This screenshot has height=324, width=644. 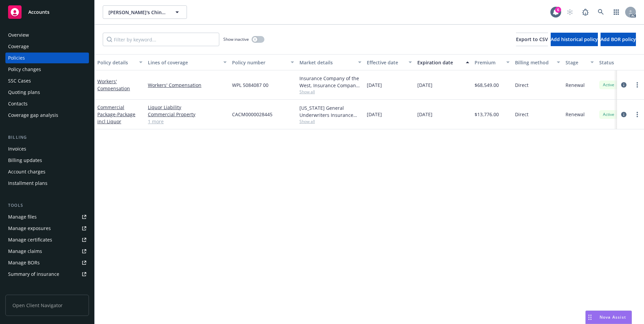 What do you see at coordinates (616, 12) in the screenshot?
I see `a: Switch app` at bounding box center [616, 12].